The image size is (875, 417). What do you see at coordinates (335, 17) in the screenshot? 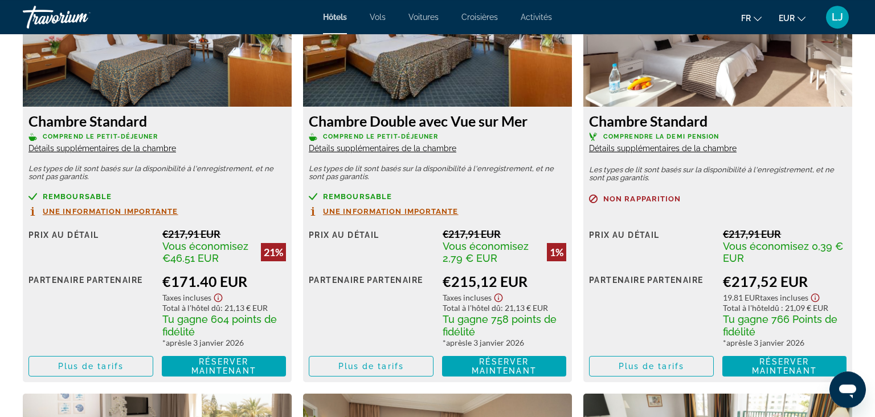
I see `span: Hôtels` at bounding box center [335, 17].